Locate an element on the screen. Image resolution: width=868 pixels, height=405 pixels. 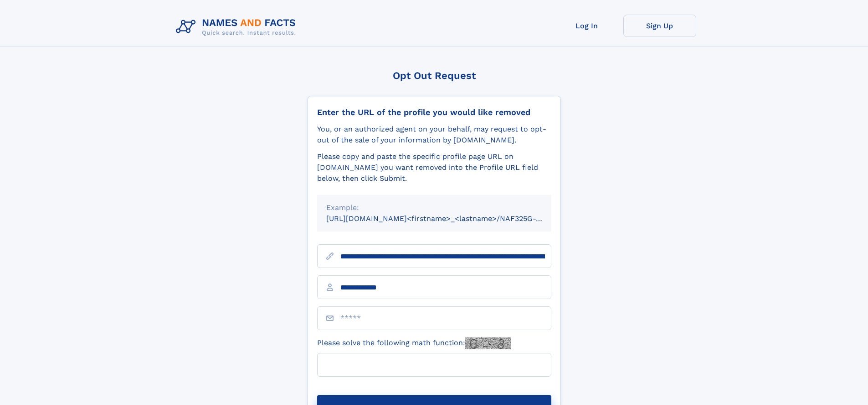
div: You, or an authorized agent on your behalf, may request to opt-out of the sale of your informatio... is located at coordinates (434, 135).